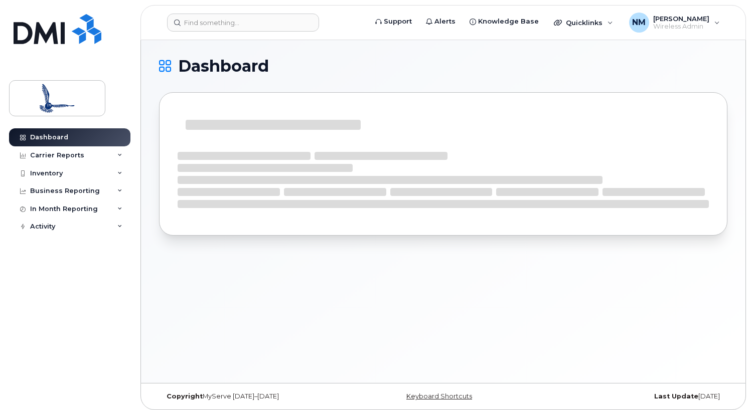 This screenshot has height=410, width=751. I want to click on strong: Last Update, so click(676, 396).